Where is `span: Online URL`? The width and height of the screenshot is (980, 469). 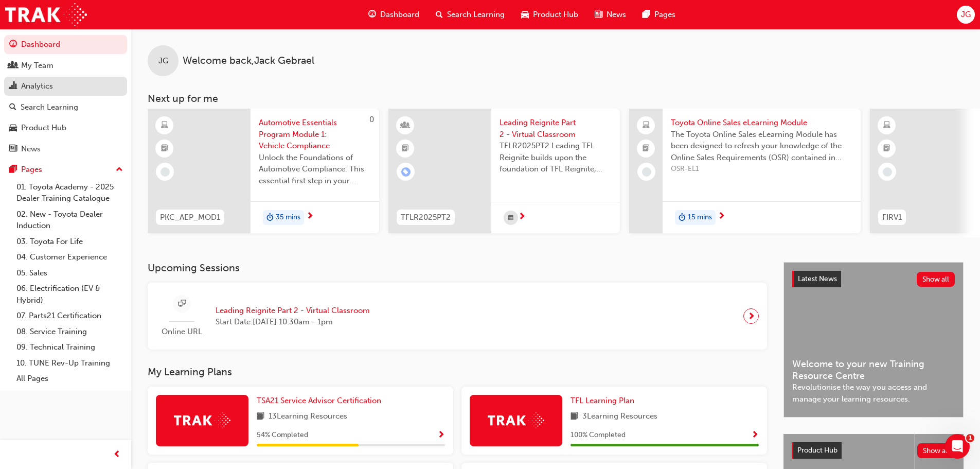
span: Online URL is located at coordinates (181, 331).